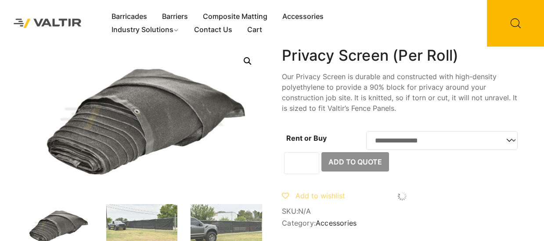 The width and height of the screenshot is (544, 241). What do you see at coordinates (302, 163) in the screenshot?
I see `input: Product quantity` at bounding box center [302, 163].